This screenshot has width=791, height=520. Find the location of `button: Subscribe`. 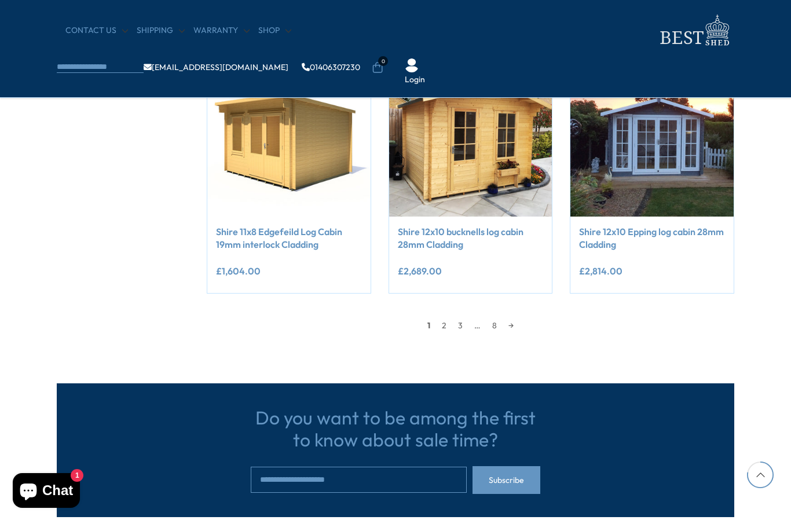

button: Subscribe is located at coordinates (506, 480).